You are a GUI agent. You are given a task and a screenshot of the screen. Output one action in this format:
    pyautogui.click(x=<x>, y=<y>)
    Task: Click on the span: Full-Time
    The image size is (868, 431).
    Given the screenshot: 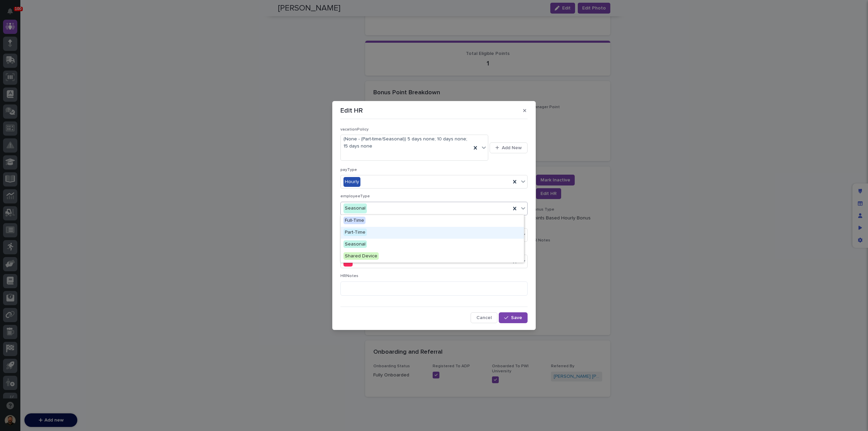 What is the action you would take?
    pyautogui.click(x=354, y=221)
    